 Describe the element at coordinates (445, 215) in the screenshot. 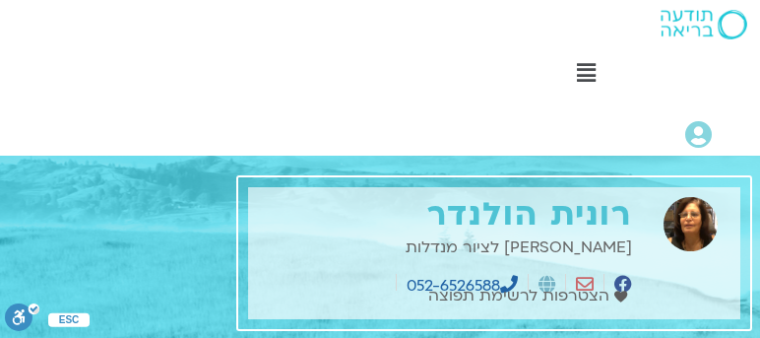

I see `h1: רונית הולנדר` at that location.